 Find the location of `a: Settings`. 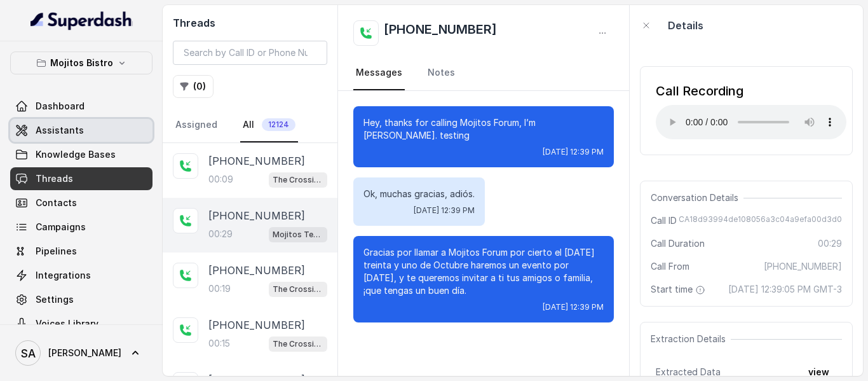

a: Settings is located at coordinates (81, 299).